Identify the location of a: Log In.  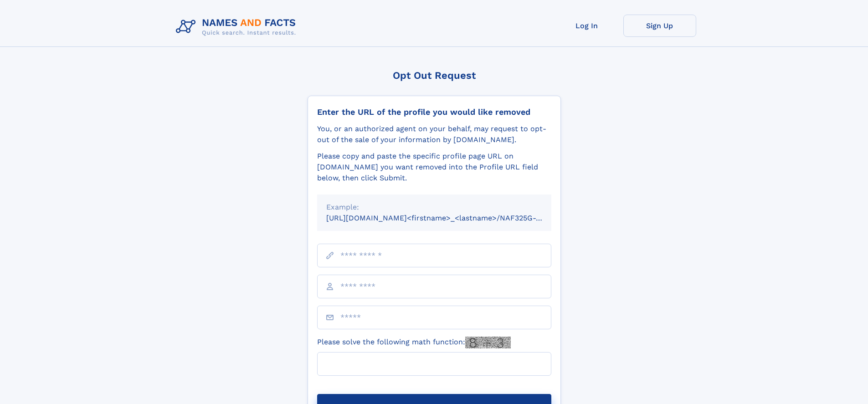
(587, 26).